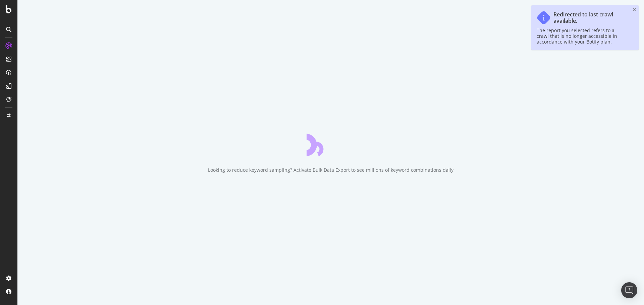  I want to click on div: Looking to reduce keyword sampling? Activate Bulk Data Export to see millions of keyword combinat..., so click(331, 170).